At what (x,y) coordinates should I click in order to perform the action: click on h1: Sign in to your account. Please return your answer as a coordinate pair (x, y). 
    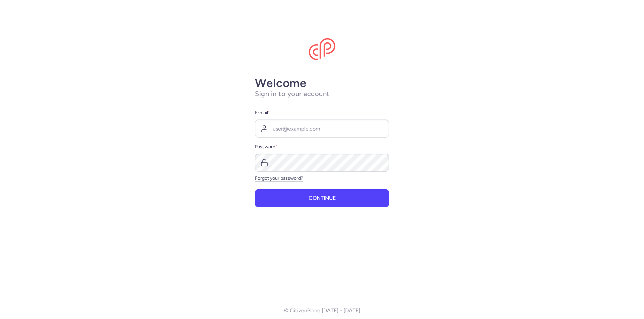
    Looking at the image, I should click on (322, 94).